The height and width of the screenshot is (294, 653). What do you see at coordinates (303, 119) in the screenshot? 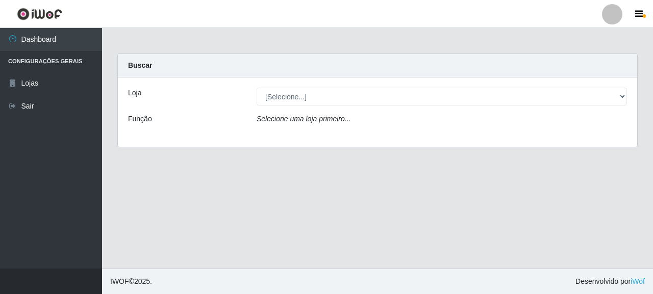
I see `i: Selecione uma loja primeiro...` at bounding box center [303, 119].